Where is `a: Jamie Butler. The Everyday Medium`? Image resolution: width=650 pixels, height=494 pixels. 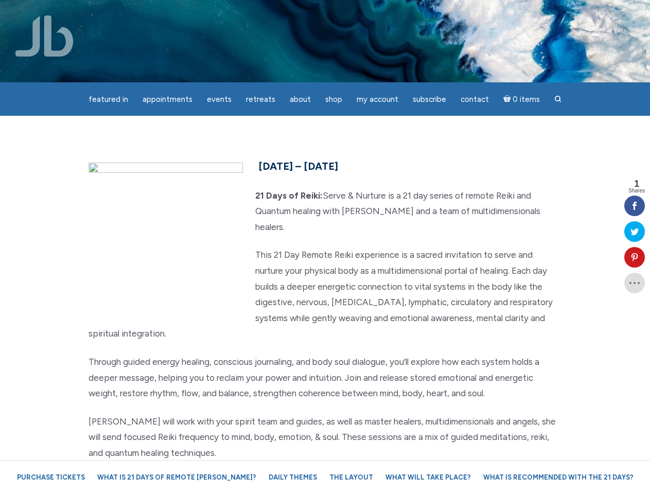
a: Jamie Butler. The Everyday Medium is located at coordinates (44, 36).